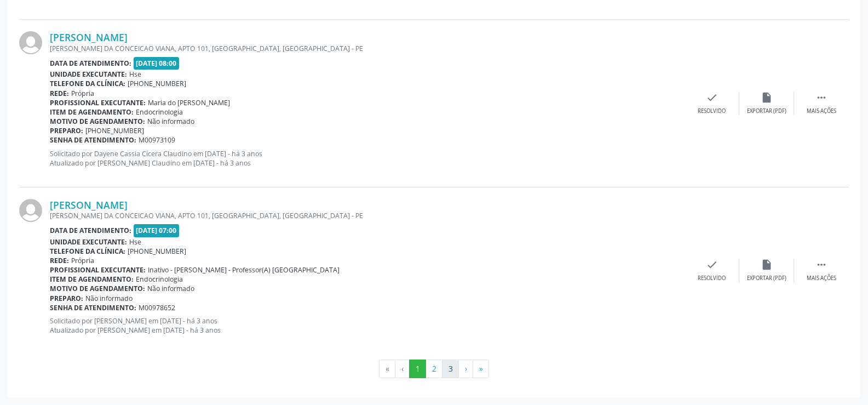 Image resolution: width=868 pixels, height=405 pixels. Describe the element at coordinates (418, 369) in the screenshot. I see `button: Go to page 1` at that location.